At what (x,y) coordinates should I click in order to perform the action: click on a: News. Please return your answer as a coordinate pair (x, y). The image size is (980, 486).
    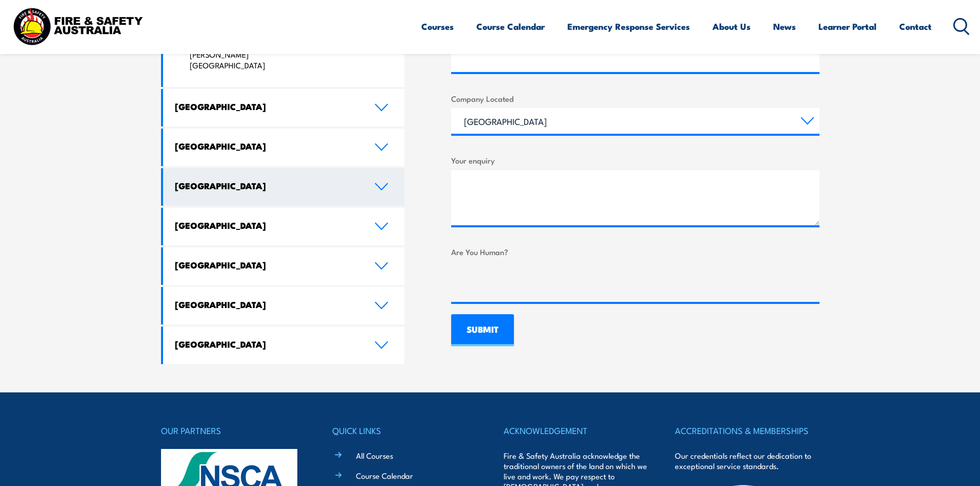
    Looking at the image, I should click on (784, 26).